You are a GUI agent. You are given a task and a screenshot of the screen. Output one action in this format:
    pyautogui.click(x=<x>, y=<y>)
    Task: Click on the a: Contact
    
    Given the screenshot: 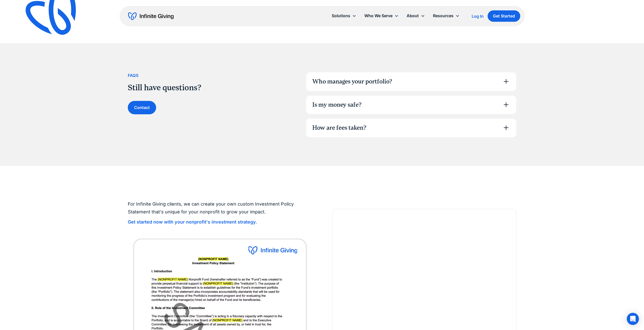 What is the action you would take?
    pyautogui.click(x=142, y=107)
    